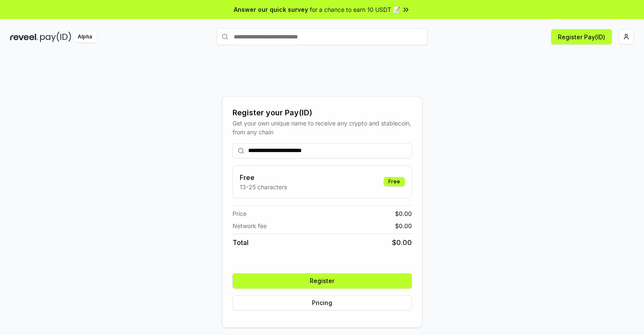 Image resolution: width=644 pixels, height=335 pixels. I want to click on div: Get your own unique name to receive any crypto and stablecoin, from any chain, so click(322, 127).